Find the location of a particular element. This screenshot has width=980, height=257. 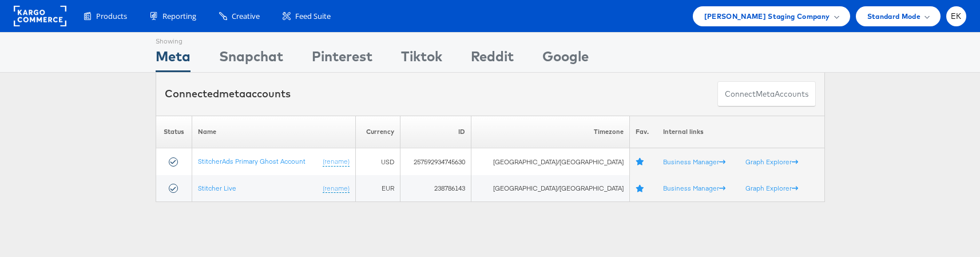

span: EK is located at coordinates (956, 16).